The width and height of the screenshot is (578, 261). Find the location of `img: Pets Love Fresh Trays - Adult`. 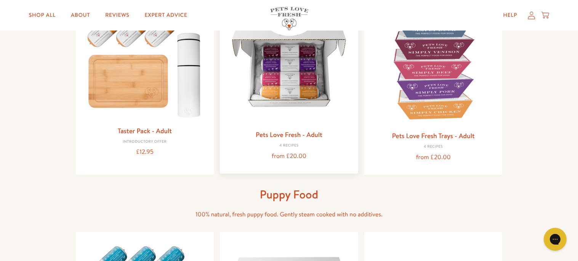

img: Pets Love Fresh Trays - Adult is located at coordinates (433, 64).